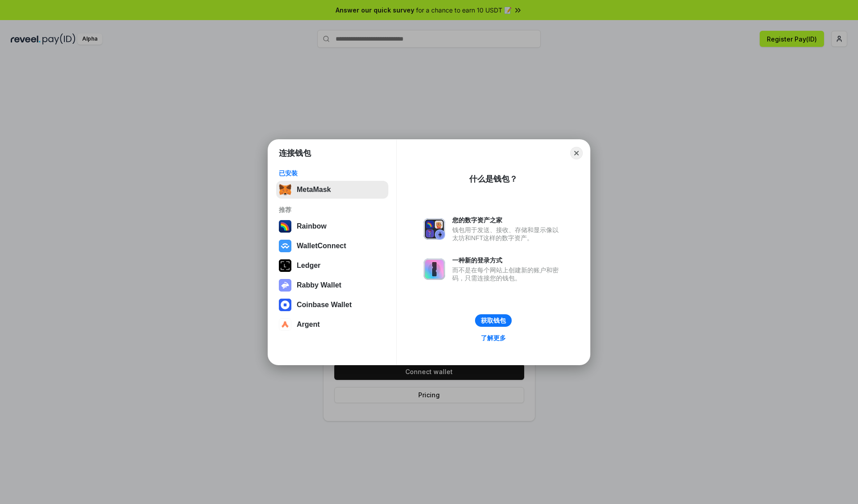  Describe the element at coordinates (321, 246) in the screenshot. I see `div: WalletConnect` at that location.